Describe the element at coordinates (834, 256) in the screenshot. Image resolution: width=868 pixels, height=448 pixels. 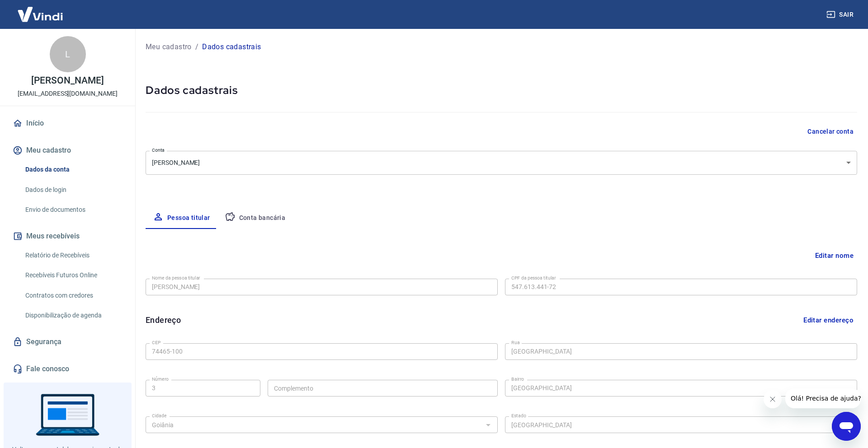
I see `button: Editar nome` at that location.